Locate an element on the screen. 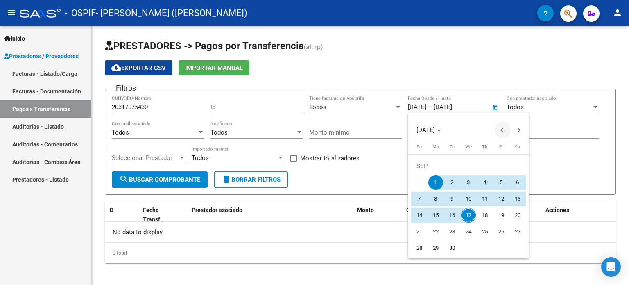  button: September 16, 2025 is located at coordinates (452, 215).